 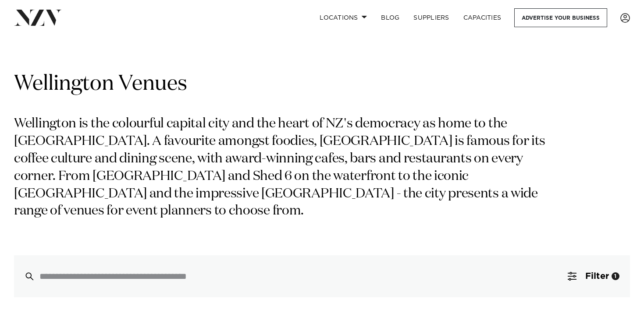 What do you see at coordinates (38, 18) in the screenshot?
I see `img: nzv-logo.png` at bounding box center [38, 18].